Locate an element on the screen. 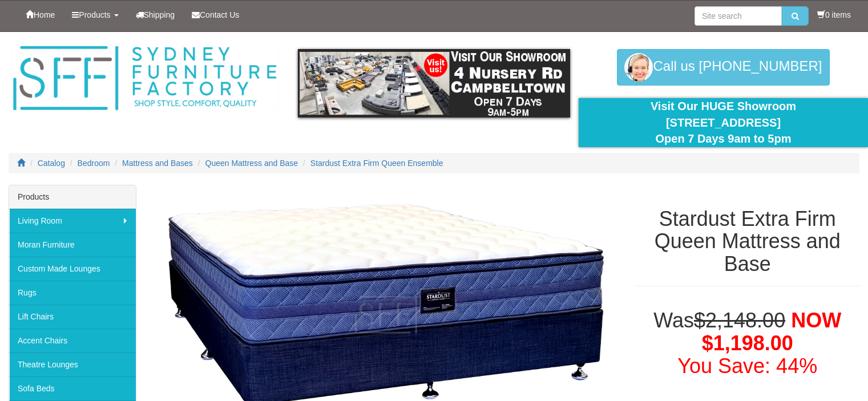 Image resolution: width=868 pixels, height=401 pixels. a: Mattress and Bases is located at coordinates (157, 163).